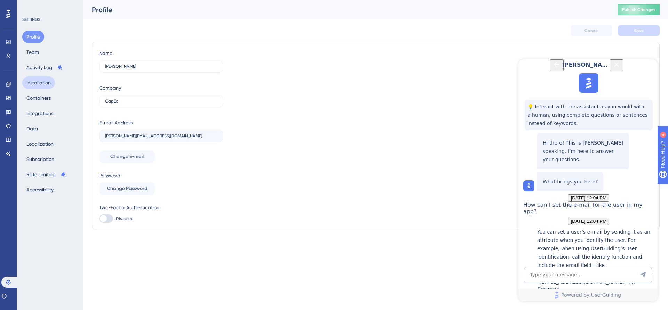  I want to click on span: How can I set the e-mail for the user in my app?, so click(64, 149).